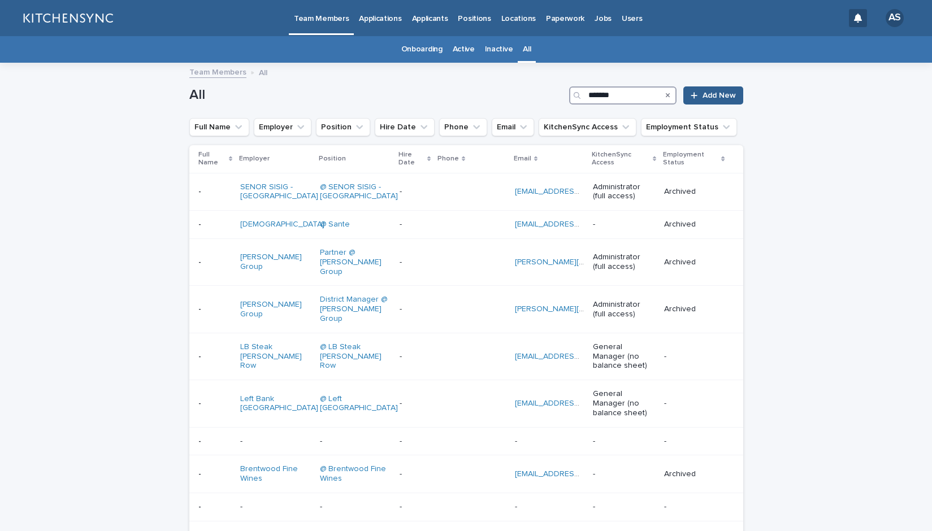 Image resolution: width=932 pixels, height=531 pixels. I want to click on button: Full Name, so click(219, 127).